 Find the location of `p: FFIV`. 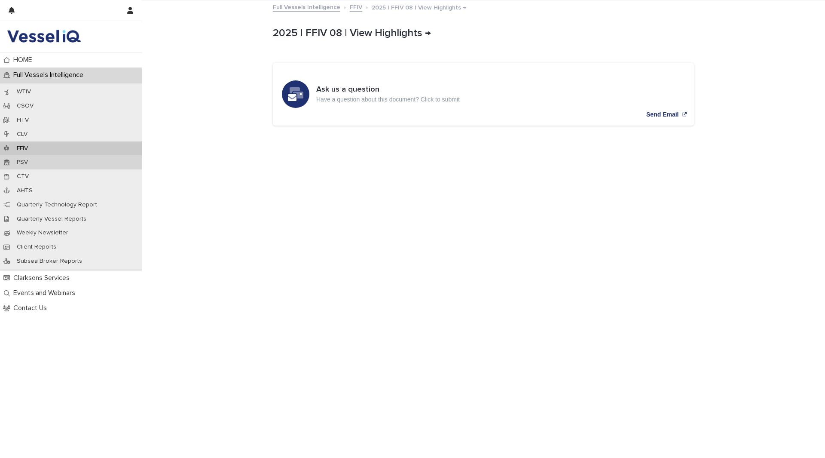

p: FFIV is located at coordinates (22, 148).